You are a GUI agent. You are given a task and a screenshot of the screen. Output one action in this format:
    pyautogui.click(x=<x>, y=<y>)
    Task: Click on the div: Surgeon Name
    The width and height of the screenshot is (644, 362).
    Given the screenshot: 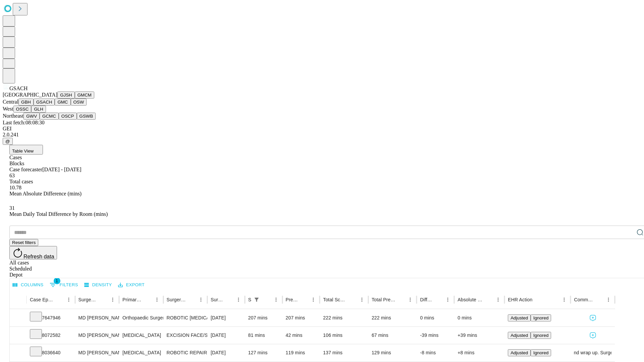 What is the action you would take?
    pyautogui.click(x=88, y=300)
    